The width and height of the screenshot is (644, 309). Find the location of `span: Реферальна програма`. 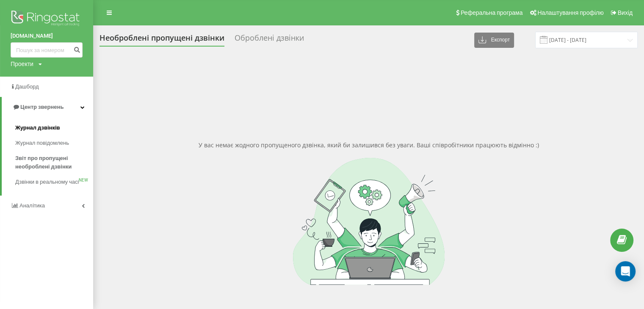

span: Реферальна програма is located at coordinates (491, 13).